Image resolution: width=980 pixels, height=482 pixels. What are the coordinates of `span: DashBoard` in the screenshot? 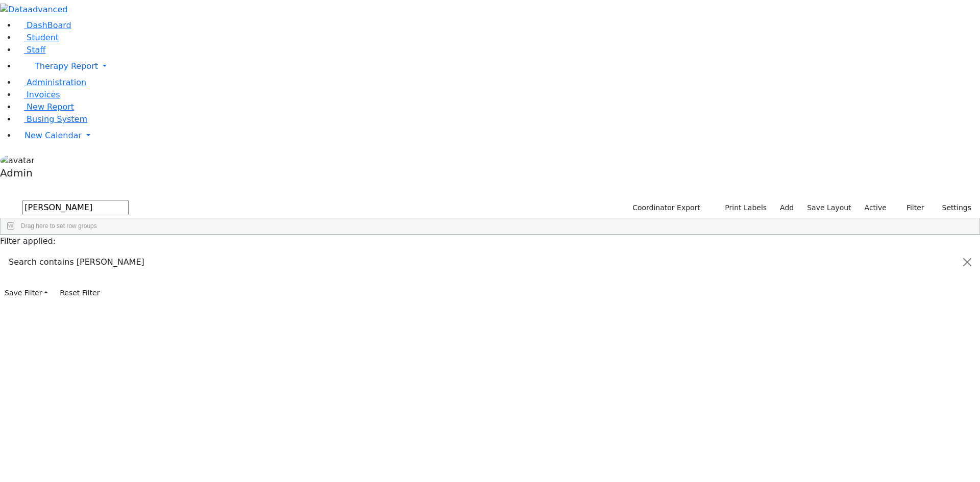 It's located at (49, 25).